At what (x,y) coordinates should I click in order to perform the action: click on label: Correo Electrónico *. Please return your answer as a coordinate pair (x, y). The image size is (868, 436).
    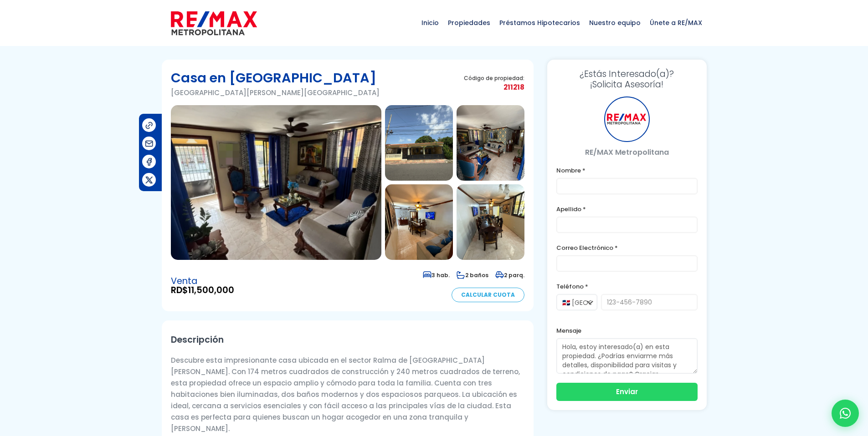
    Looking at the image, I should click on (627, 248).